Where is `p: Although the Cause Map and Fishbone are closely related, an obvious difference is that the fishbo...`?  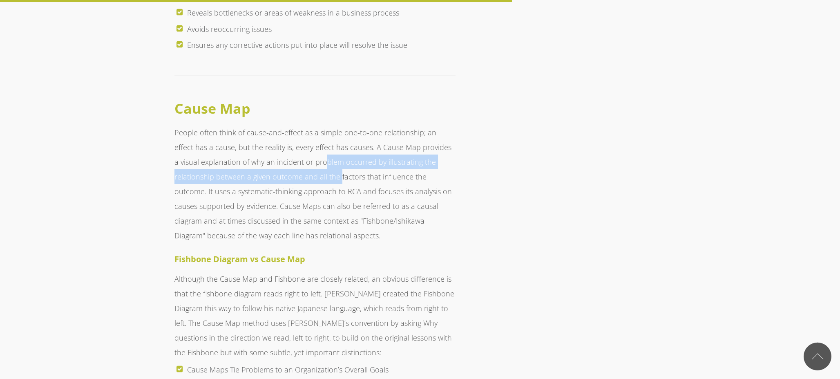 p: Although the Cause Map and Fishbone are closely related, an obvious difference is that the fishbo... is located at coordinates (315, 315).